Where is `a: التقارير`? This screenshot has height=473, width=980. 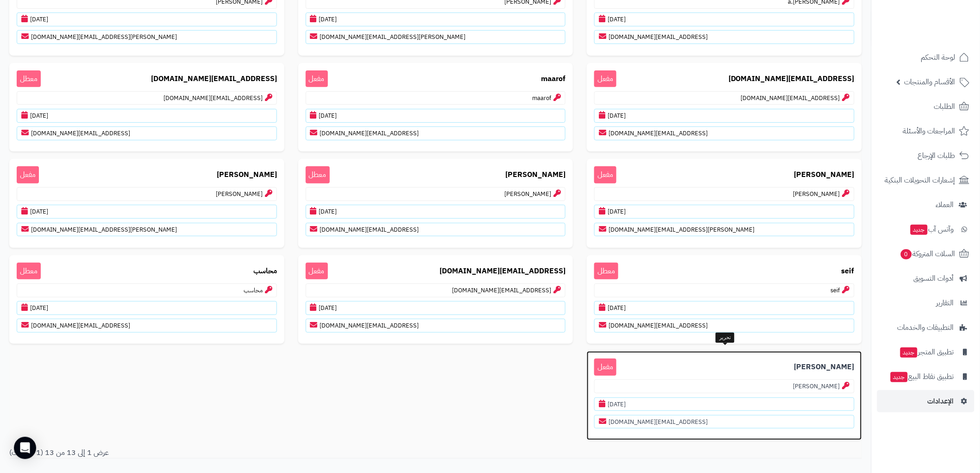 a: التقارير is located at coordinates (926, 303).